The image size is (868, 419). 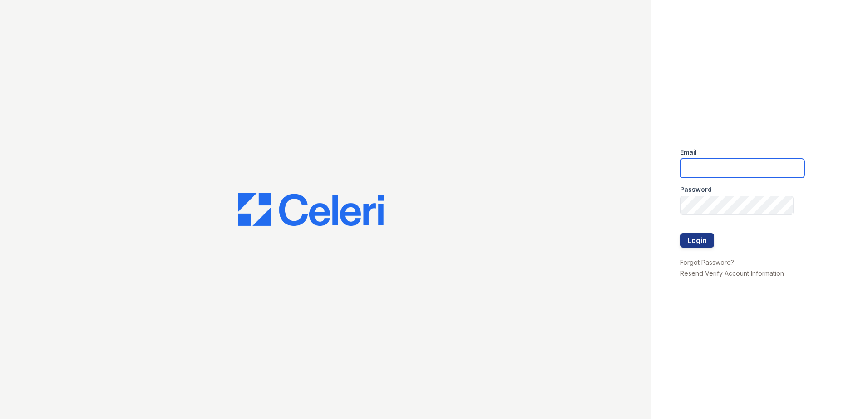 What do you see at coordinates (688, 152) in the screenshot?
I see `label: Email` at bounding box center [688, 152].